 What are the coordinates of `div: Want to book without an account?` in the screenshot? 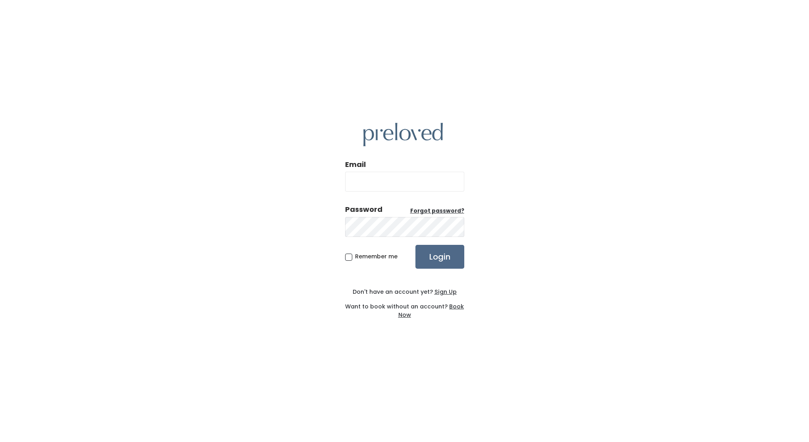 It's located at (405, 308).